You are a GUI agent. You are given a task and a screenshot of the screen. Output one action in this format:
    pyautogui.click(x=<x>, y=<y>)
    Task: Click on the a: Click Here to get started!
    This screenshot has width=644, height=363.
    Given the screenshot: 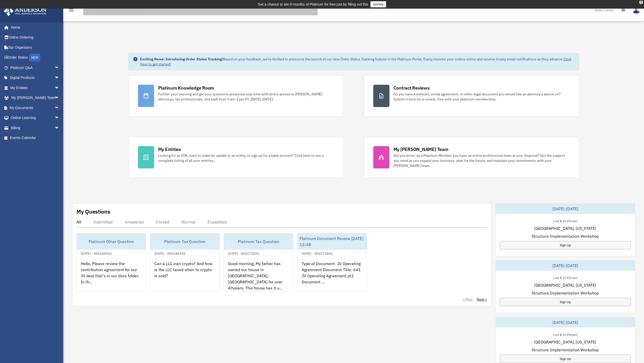 What is the action you would take?
    pyautogui.click(x=356, y=61)
    